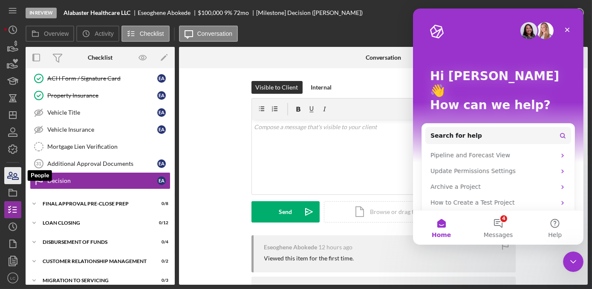 Image resolution: width=592 pixels, height=289 pixels. Describe the element at coordinates (277, 87) in the screenshot. I see `button: Visible to Client` at that location.